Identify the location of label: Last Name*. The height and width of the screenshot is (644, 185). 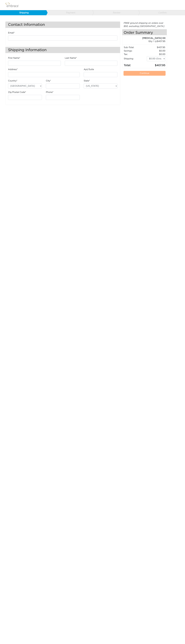
(71, 58).